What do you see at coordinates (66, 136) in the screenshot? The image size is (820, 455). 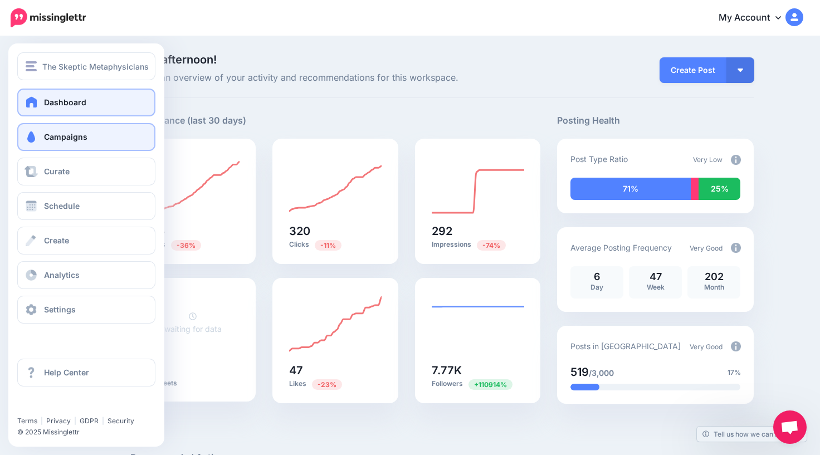 I see `span: Campaigns` at bounding box center [66, 136].